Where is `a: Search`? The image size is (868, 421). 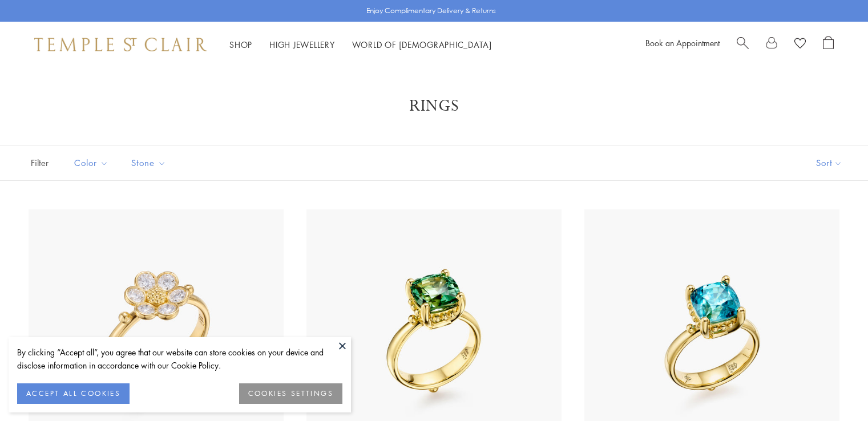 a: Search is located at coordinates (742, 44).